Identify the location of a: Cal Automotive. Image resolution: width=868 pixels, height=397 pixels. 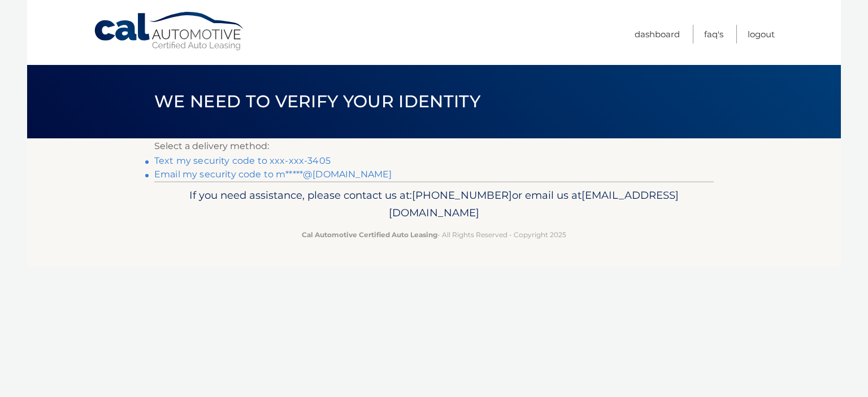
(169, 31).